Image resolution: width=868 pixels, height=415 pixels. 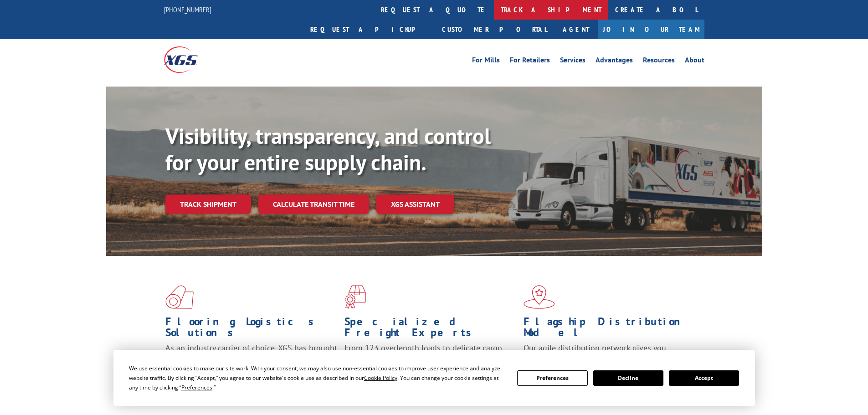 What do you see at coordinates (659, 62) in the screenshot?
I see `a: Resources` at bounding box center [659, 62].